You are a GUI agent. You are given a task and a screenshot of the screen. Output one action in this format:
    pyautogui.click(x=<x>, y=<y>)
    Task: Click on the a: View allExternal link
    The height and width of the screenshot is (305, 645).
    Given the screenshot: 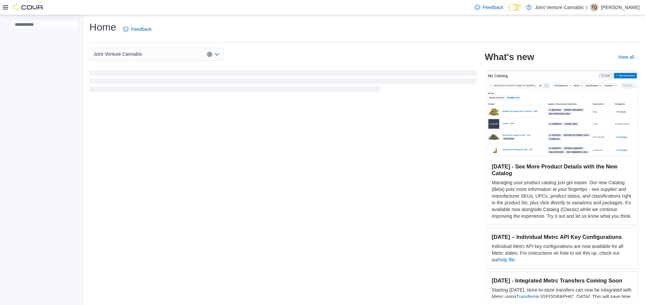 What is the action you would take?
    pyautogui.click(x=629, y=57)
    